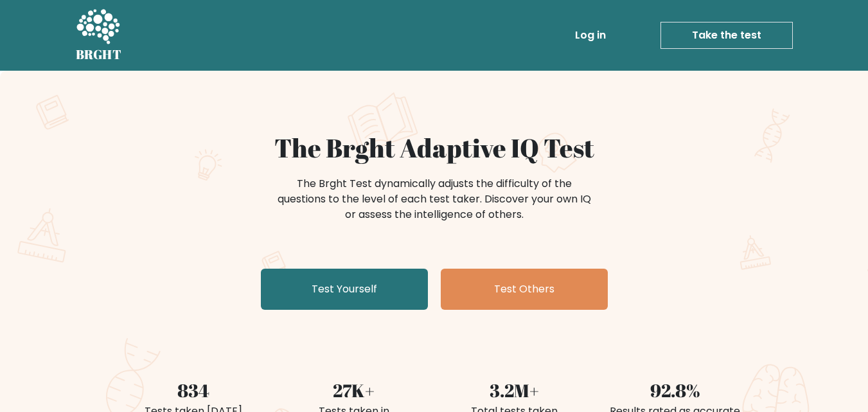 Image resolution: width=868 pixels, height=412 pixels. I want to click on a: BRGHT, so click(99, 35).